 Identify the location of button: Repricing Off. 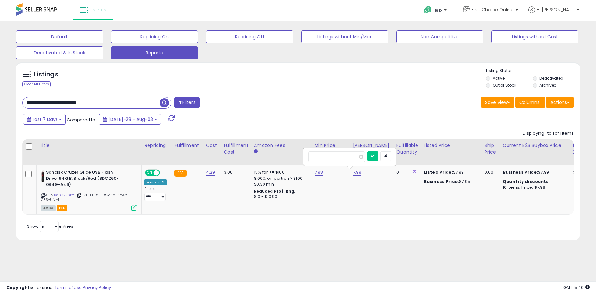
(250, 37).